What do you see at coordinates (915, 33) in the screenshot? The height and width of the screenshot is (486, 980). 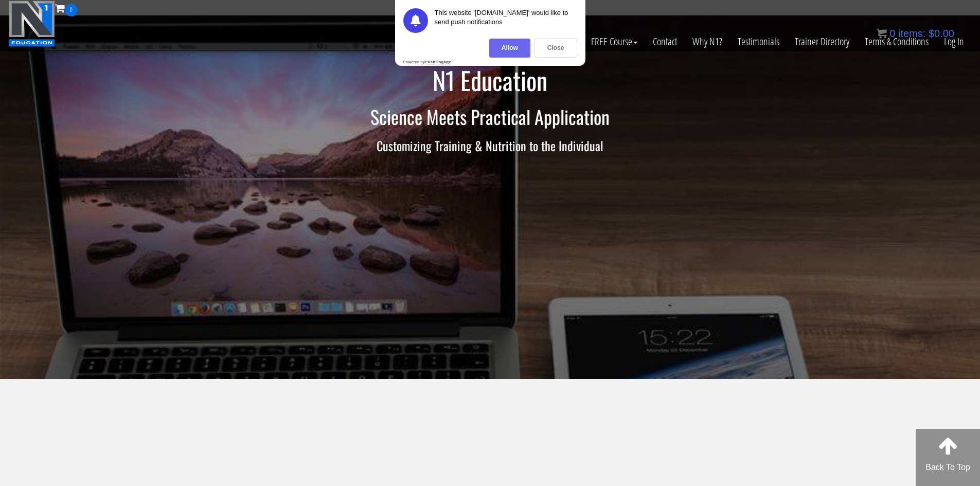 I see `a: 0 items: $0.00` at bounding box center [915, 33].